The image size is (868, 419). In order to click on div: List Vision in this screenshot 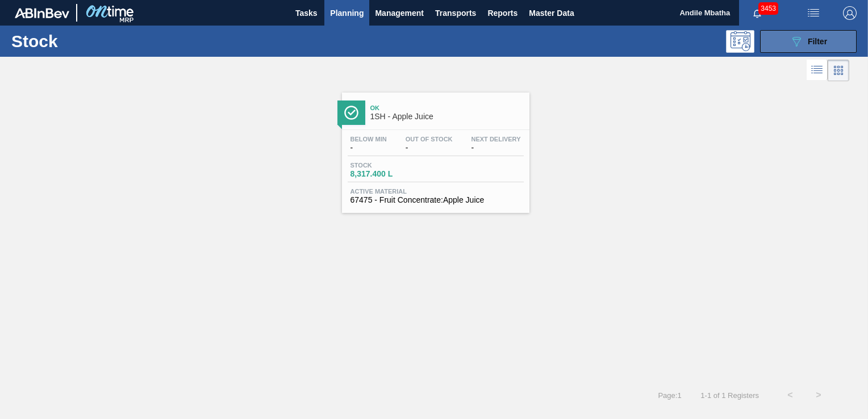, I will do `click(817, 70)`.